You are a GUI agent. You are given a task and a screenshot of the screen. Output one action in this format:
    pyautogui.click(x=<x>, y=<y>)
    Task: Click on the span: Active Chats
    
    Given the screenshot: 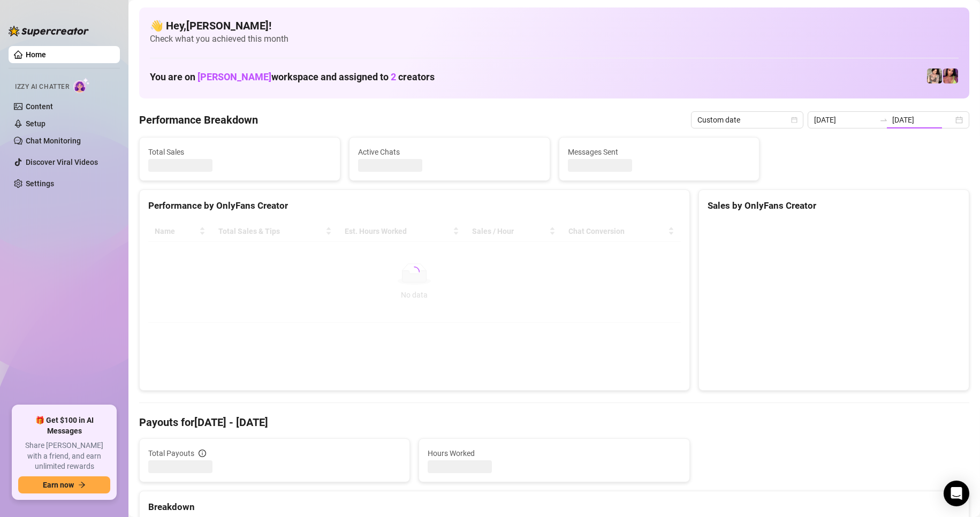 What is the action you would take?
    pyautogui.click(x=450, y=152)
    